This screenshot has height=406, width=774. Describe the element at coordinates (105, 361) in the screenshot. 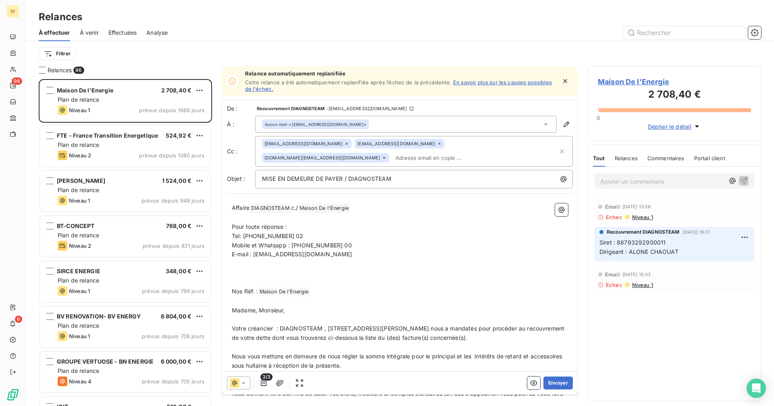

I see `span: GROUPE VERTUOSE - BN ENERGIE` at that location.